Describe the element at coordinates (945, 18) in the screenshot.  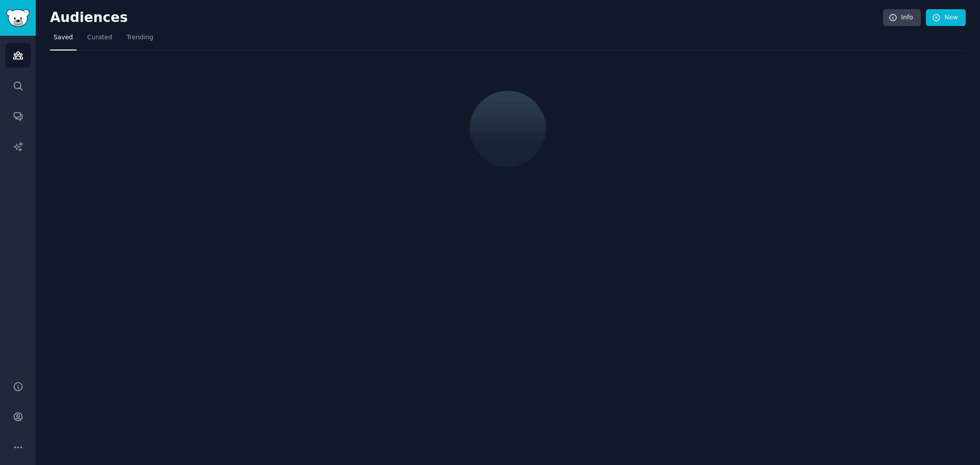
I see `a: New` at that location.